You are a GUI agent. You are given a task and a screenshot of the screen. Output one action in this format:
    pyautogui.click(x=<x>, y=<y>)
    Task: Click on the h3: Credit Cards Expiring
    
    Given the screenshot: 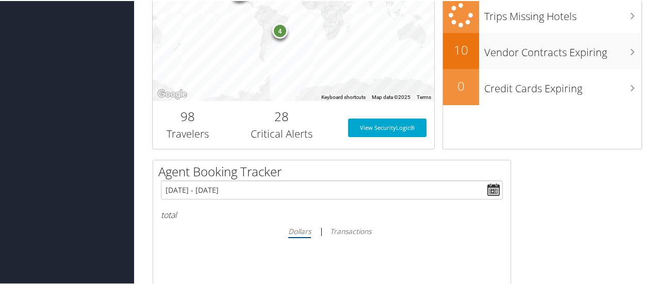 What is the action you would take?
    pyautogui.click(x=562, y=85)
    